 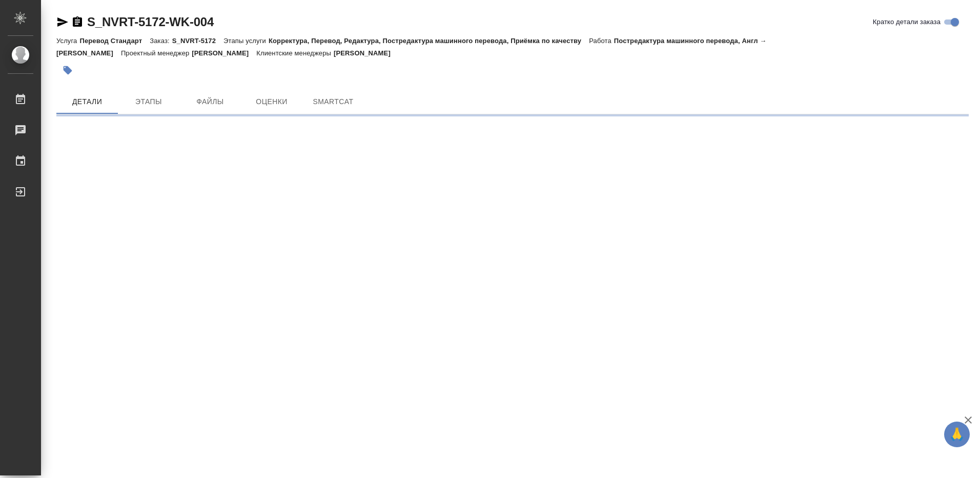 What do you see at coordinates (198, 40) in the screenshot?
I see `p: S_NVRT-5172` at bounding box center [198, 40].